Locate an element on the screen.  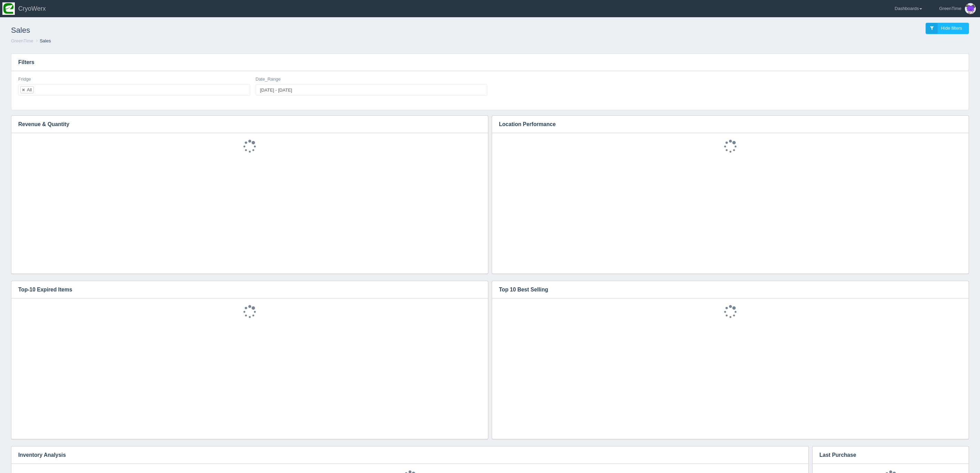
div: All is located at coordinates (29, 89).